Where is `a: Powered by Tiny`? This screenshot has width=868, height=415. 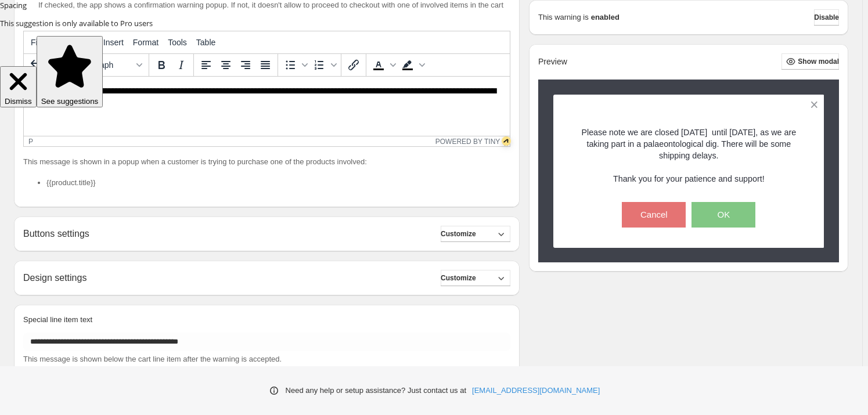
a: Powered by Tiny is located at coordinates (468, 142).